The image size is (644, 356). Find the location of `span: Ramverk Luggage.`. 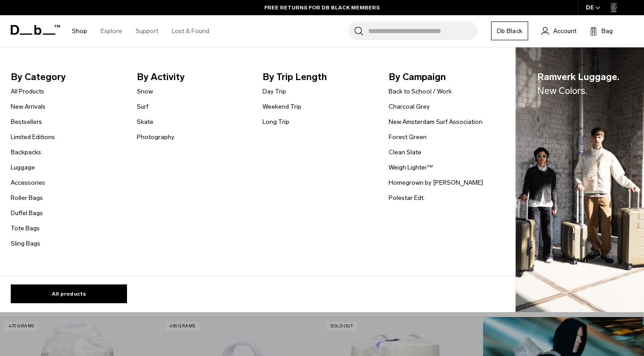

span: Ramverk Luggage. is located at coordinates (579, 83).